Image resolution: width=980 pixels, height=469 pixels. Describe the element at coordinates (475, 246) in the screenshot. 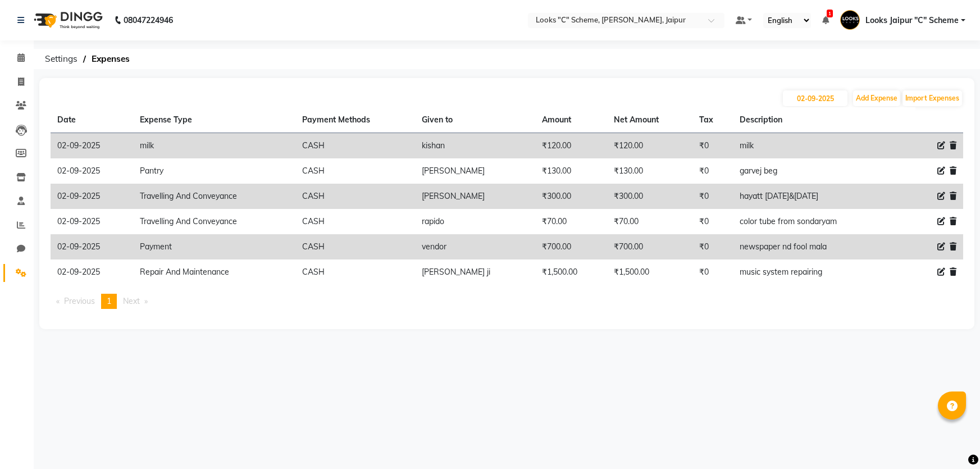

I see `td: vendor` at that location.